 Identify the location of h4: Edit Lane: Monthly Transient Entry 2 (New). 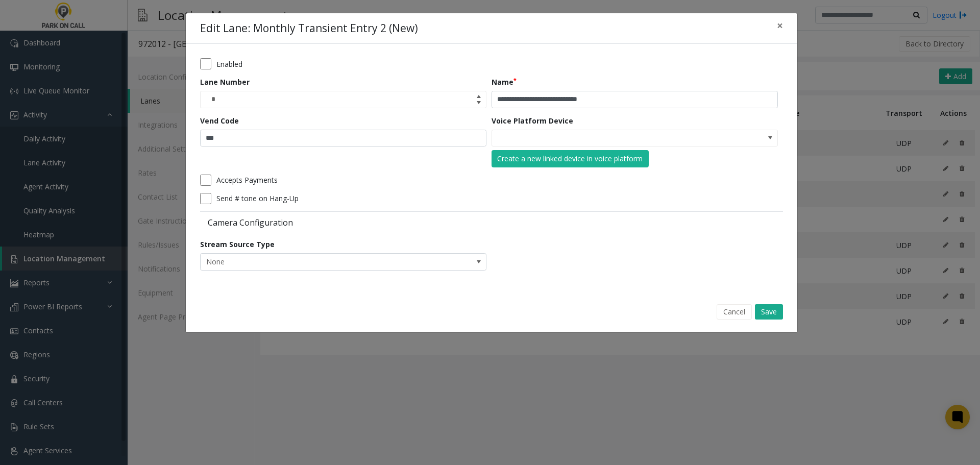
(309, 28).